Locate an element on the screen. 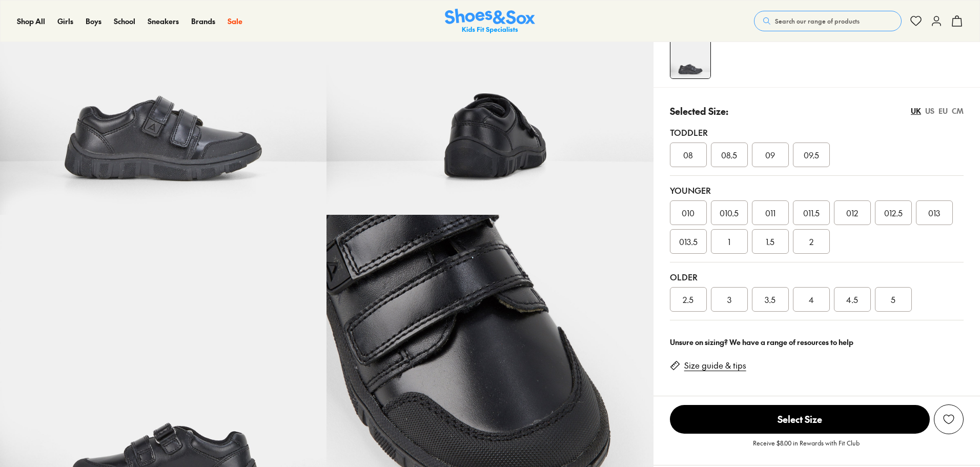 The image size is (980, 467). a: Sale is located at coordinates (235, 21).